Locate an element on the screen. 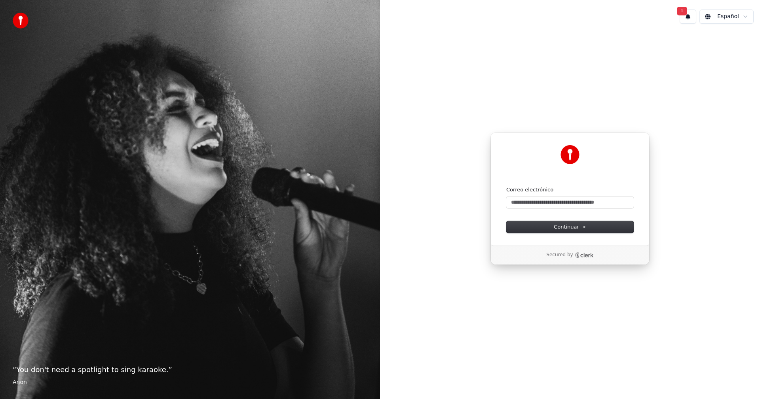  footer: Anon is located at coordinates (190, 383).